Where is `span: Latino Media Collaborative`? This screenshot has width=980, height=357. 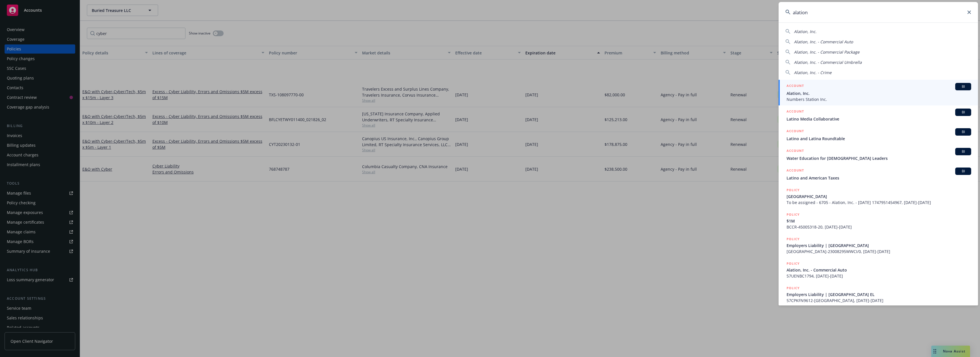 span: Latino Media Collaborative is located at coordinates (879, 119).